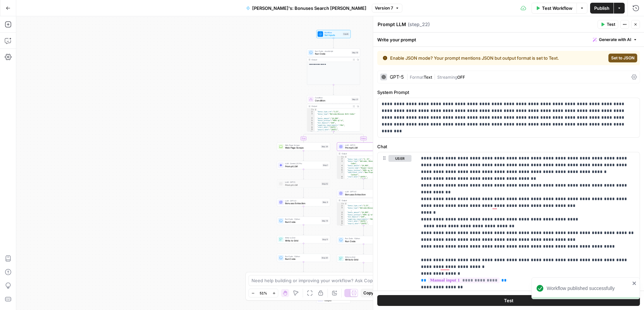 This screenshot has height=310, width=644. What do you see at coordinates (417, 77) in the screenshot?
I see `span: Format` at bounding box center [417, 77].